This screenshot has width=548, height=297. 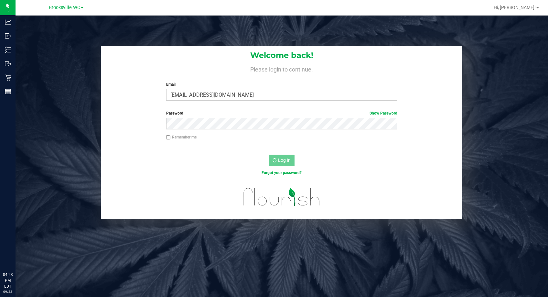 I want to click on input: Remember me, so click(x=168, y=137).